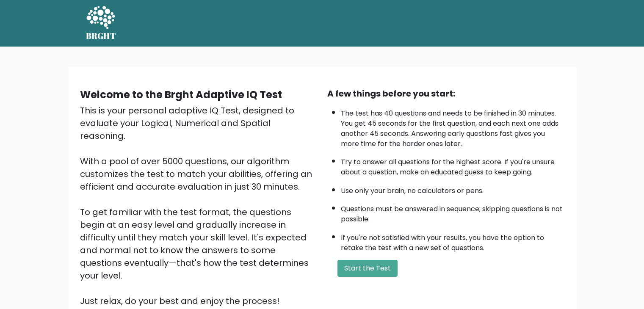 Image resolution: width=644 pixels, height=309 pixels. Describe the element at coordinates (181, 94) in the screenshot. I see `b: Welcome to the Brght Adaptive IQ Test` at that location.